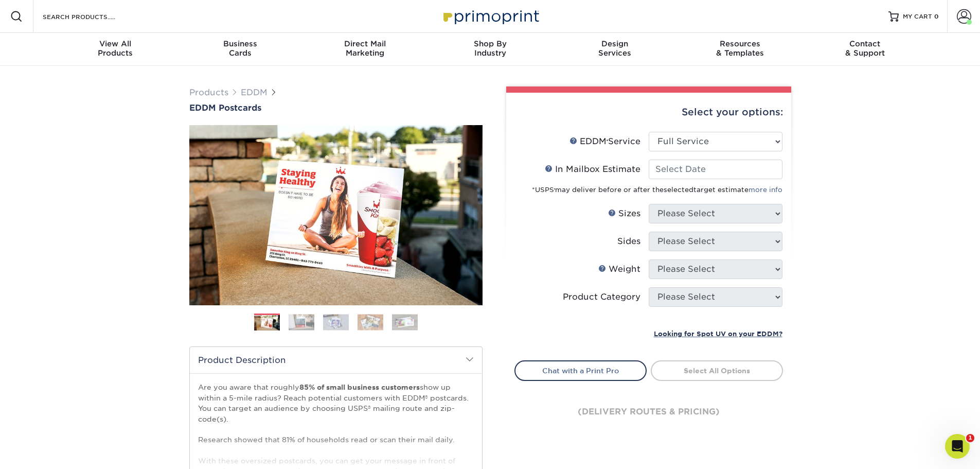 The width and height of the screenshot is (980, 469). Describe the element at coordinates (614, 49) in the screenshot. I see `a: DesignServices` at that location.